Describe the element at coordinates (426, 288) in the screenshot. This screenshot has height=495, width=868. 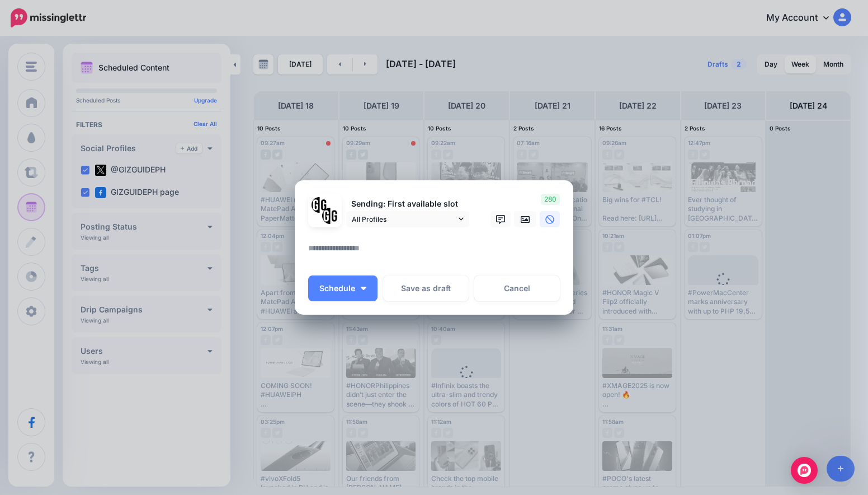
I see `button: Save as draft` at that location.